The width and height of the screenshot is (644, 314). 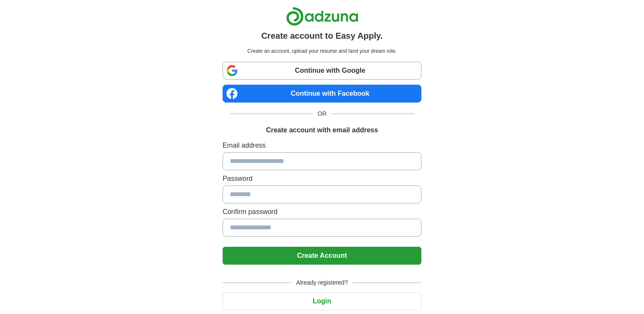 What do you see at coordinates (322, 301) in the screenshot?
I see `a: Login` at bounding box center [322, 301].